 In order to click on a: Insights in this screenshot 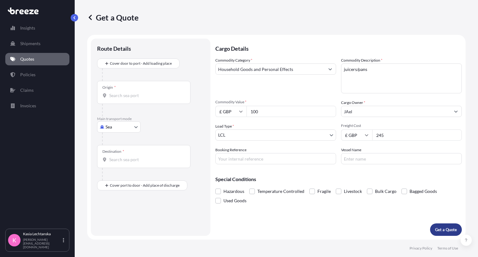, I will do `click(37, 28)`.